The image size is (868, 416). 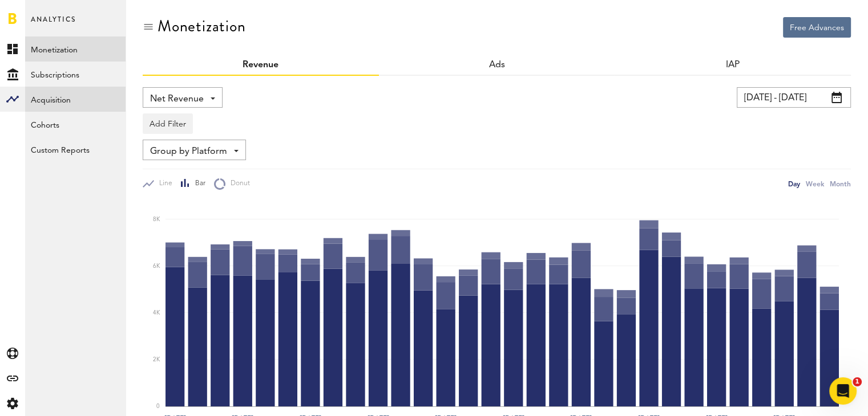 I want to click on a: Revenue, so click(x=260, y=65).